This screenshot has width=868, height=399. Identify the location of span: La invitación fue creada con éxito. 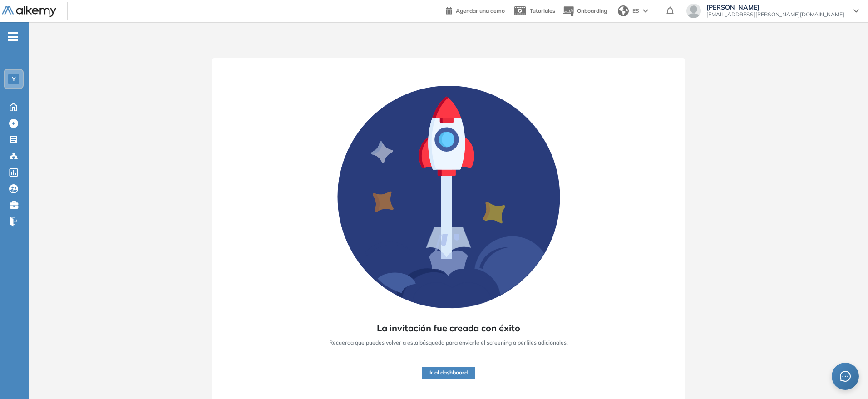
(449, 328).